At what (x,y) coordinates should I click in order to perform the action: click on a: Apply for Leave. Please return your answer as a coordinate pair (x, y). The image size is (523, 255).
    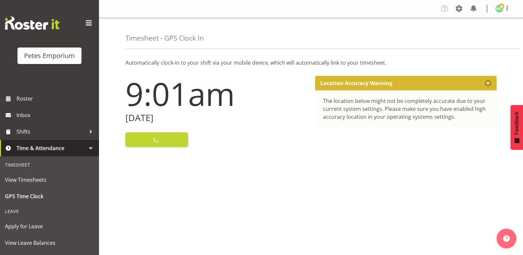
    Looking at the image, I should click on (50, 227).